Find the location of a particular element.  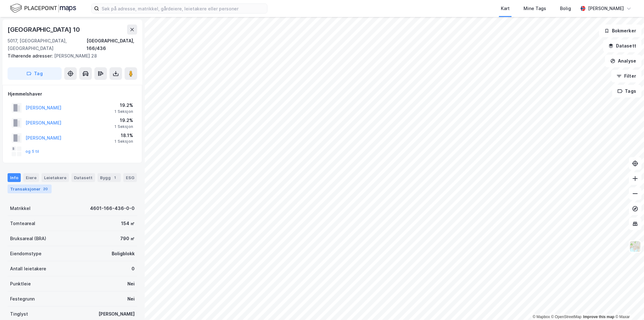

div: Antall leietakere is located at coordinates (28, 269).